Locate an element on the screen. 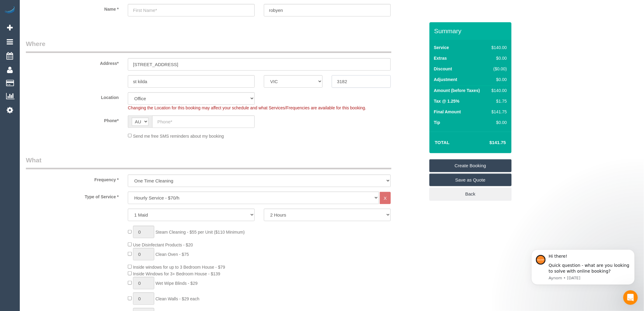 This screenshot has width=644, height=311. a: Automaid Logo is located at coordinates (10, 11).